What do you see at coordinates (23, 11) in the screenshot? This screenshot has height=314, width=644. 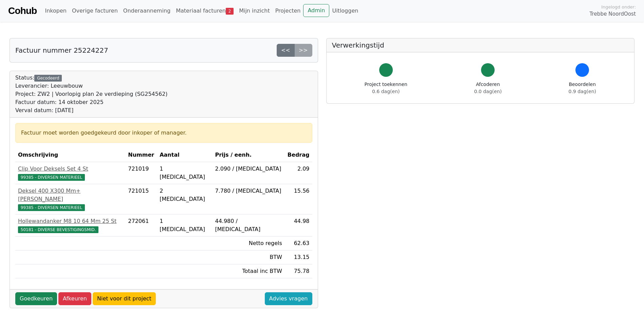 I see `a: Cohub` at bounding box center [23, 11].